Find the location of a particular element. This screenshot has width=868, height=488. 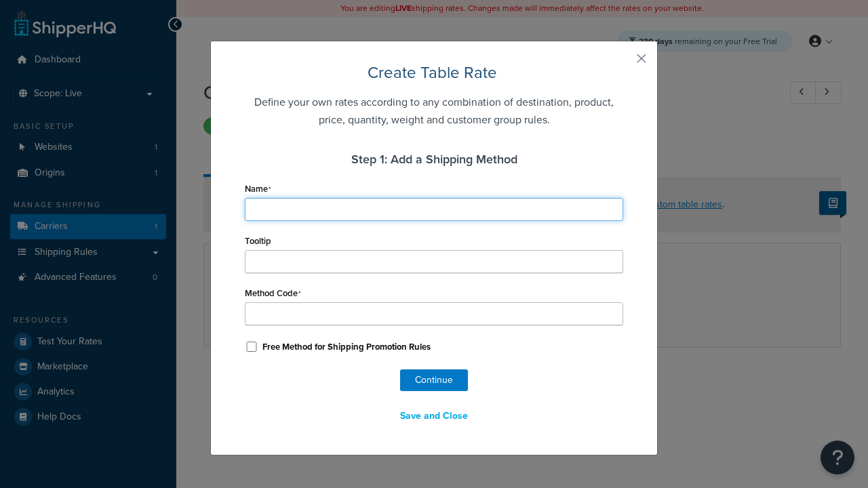

h5: Define your own rates according to any combination of destination, product, price, quantity, weig... is located at coordinates (434, 111).